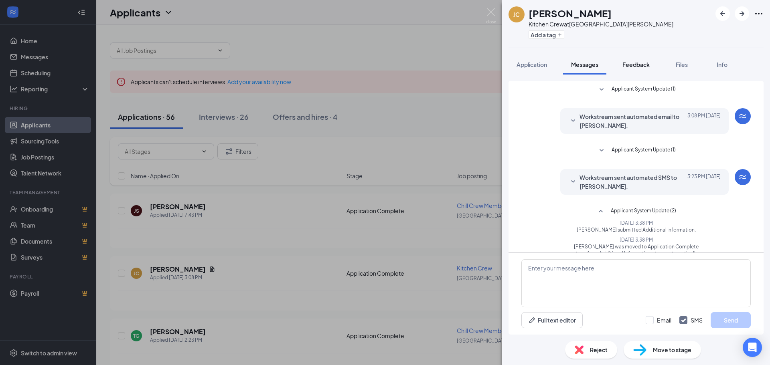 The image size is (770, 365). I want to click on svg: ArrowRight, so click(742, 14).